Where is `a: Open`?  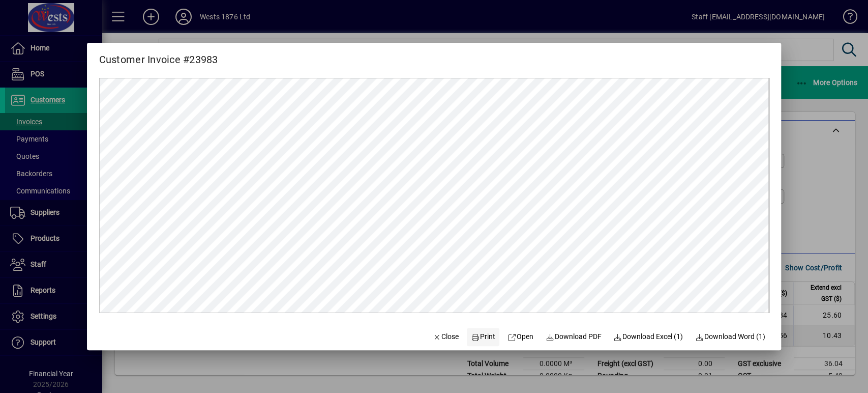
a: Open is located at coordinates (520, 337).